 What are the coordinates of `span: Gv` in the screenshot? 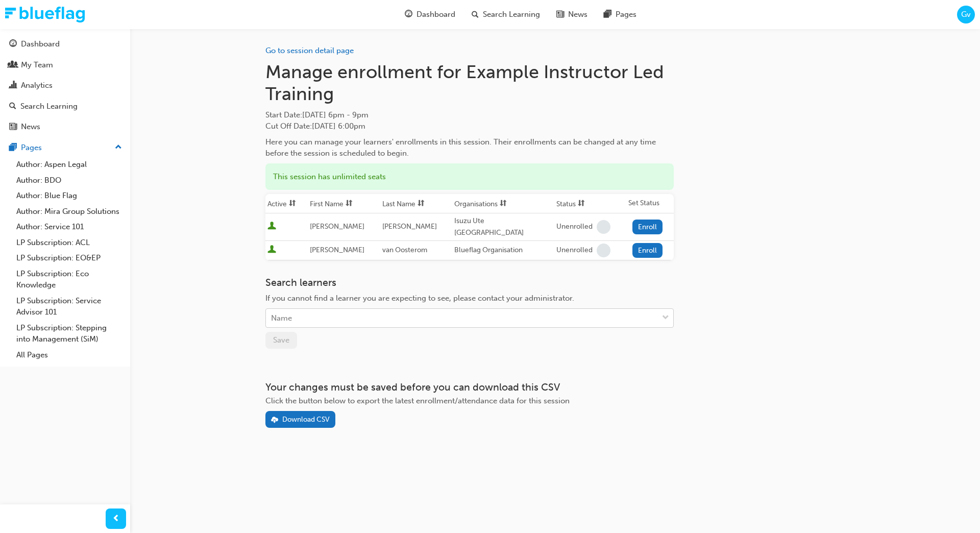 It's located at (966, 14).